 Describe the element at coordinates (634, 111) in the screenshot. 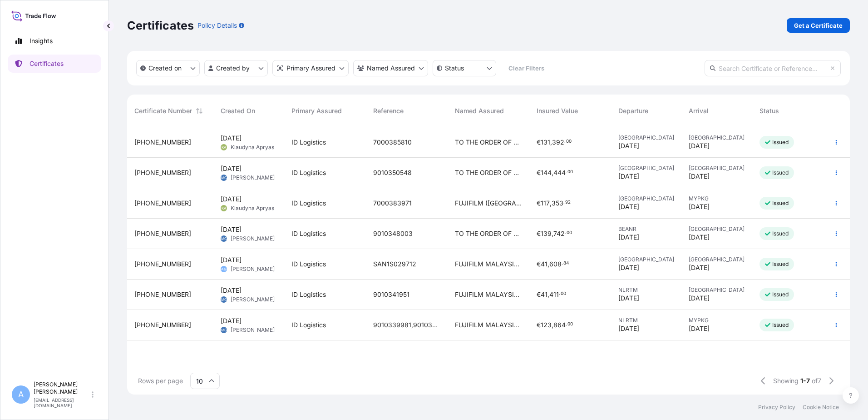

I see `span: Departure` at that location.